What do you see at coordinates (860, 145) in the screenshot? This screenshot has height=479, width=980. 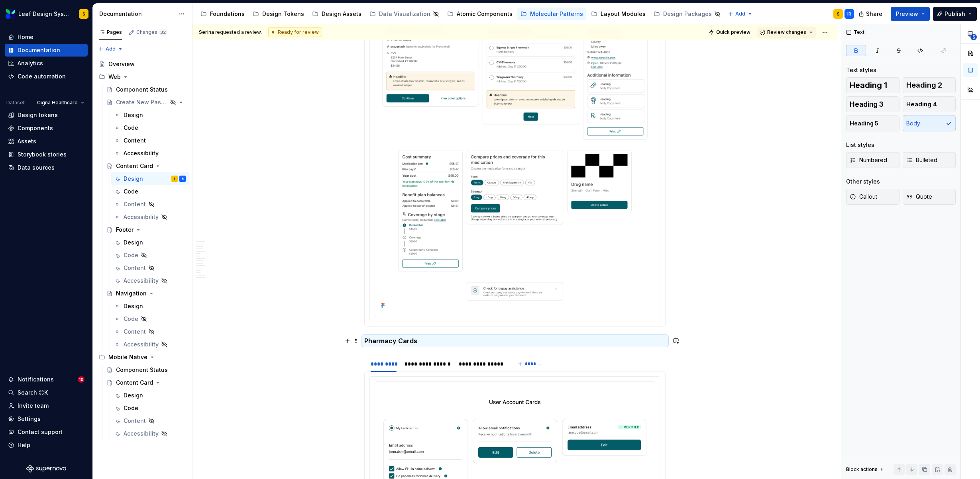 I see `div: List styles` at bounding box center [860, 145].